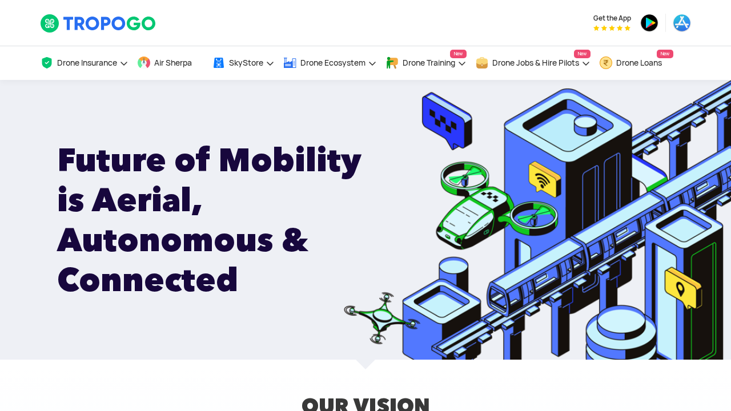 This screenshot has height=411, width=731. Describe the element at coordinates (243, 63) in the screenshot. I see `a: SkyStore` at that location.